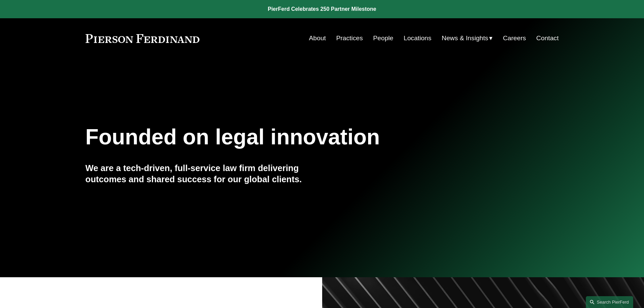 The height and width of the screenshot is (308, 644). What do you see at coordinates (467, 38) in the screenshot?
I see `a: folder dropdown` at bounding box center [467, 38].